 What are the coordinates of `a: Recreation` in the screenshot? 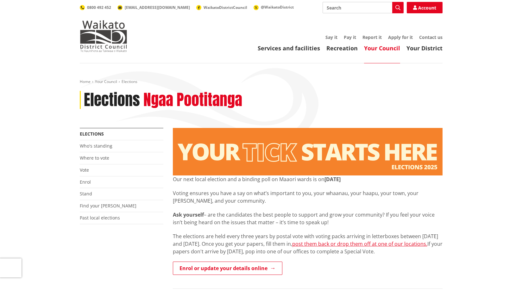 It's located at (342, 48).